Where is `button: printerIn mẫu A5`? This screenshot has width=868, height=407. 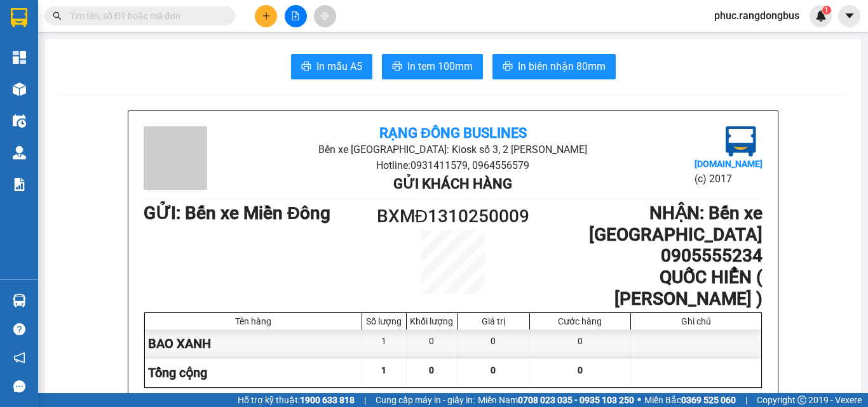 button: printerIn mẫu A5 is located at coordinates (332, 67).